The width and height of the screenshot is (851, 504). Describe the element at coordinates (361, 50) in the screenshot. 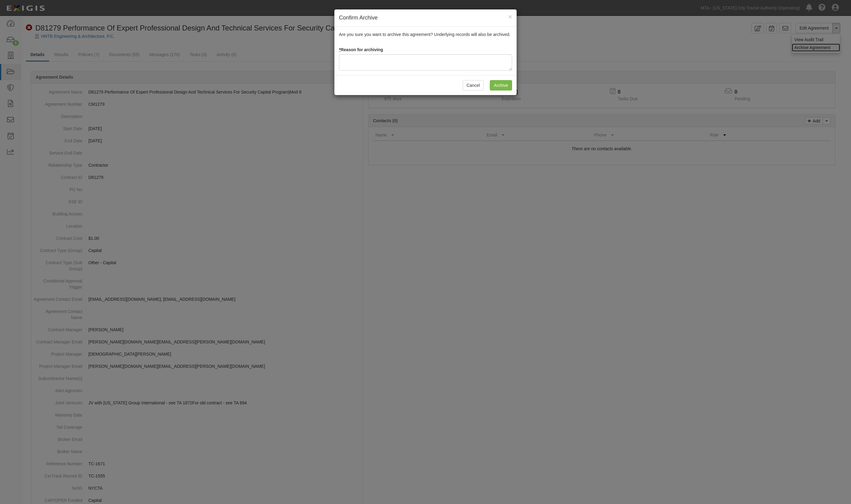

I see `label: Reason for archiving` at that location.